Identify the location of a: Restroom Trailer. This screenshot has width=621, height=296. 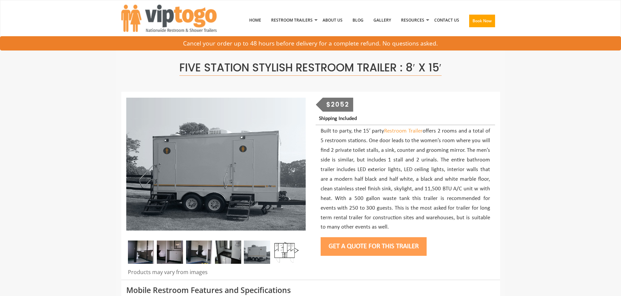
(403, 131).